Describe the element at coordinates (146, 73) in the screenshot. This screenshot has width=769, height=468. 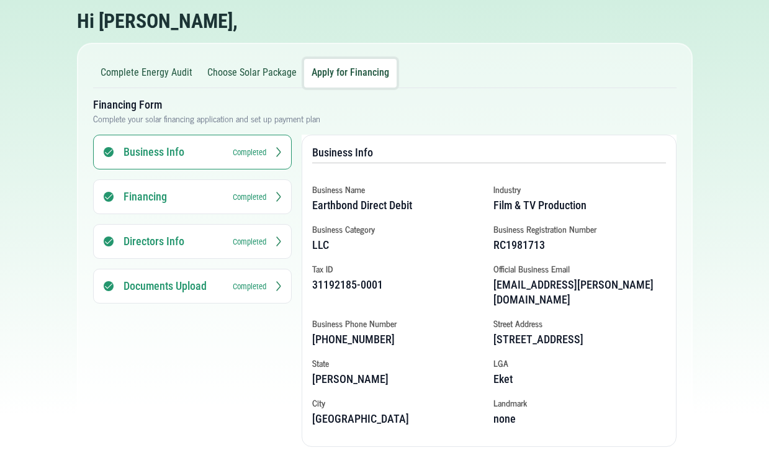
I see `button: Complete Energy Audit` at that location.